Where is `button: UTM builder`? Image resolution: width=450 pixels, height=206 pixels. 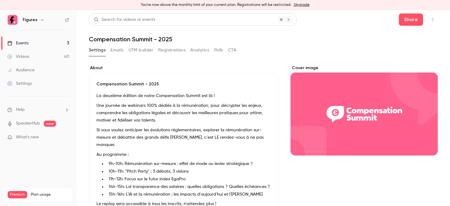 button: UTM builder is located at coordinates (141, 50).